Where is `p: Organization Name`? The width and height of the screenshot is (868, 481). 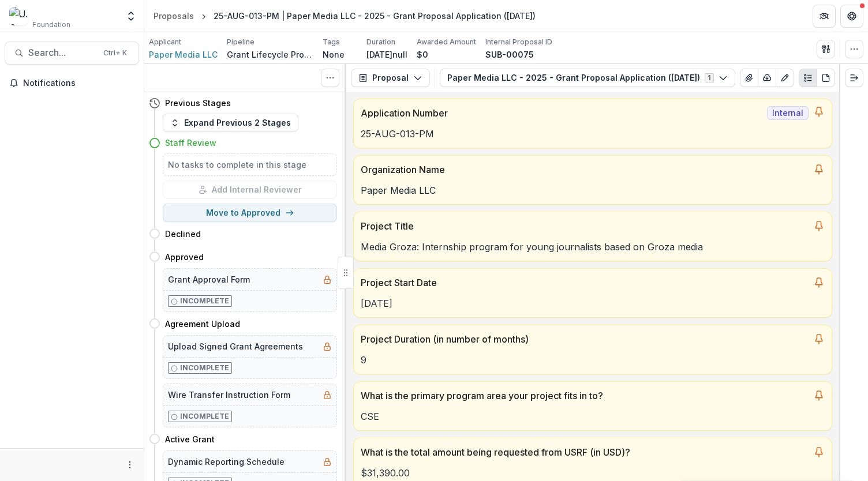
p: Organization Name is located at coordinates (585, 169).